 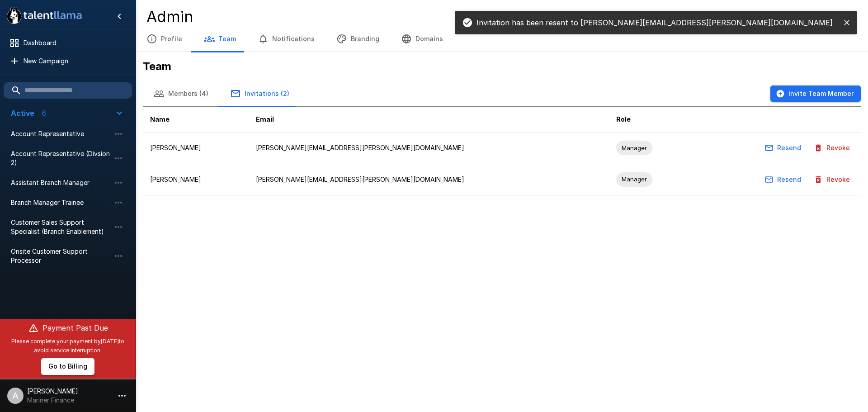 What do you see at coordinates (428, 119) in the screenshot?
I see `th: Email` at bounding box center [428, 119].